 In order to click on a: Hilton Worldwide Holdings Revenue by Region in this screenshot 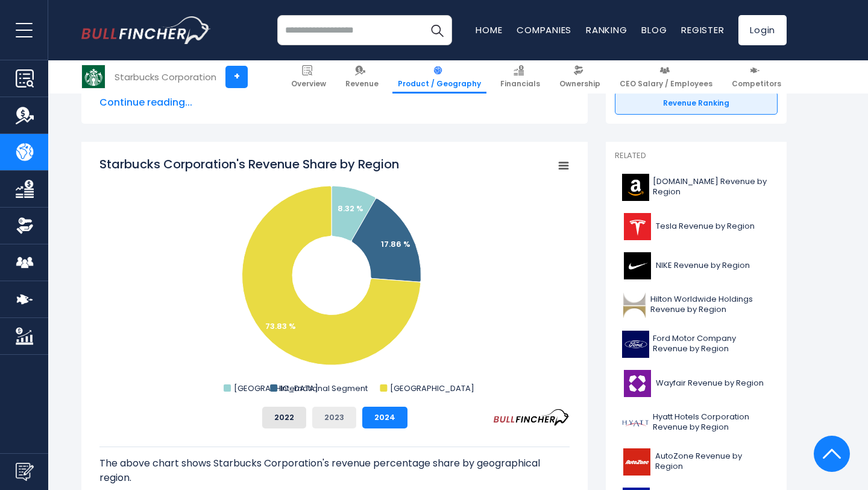, I will do `click(696, 305)`.